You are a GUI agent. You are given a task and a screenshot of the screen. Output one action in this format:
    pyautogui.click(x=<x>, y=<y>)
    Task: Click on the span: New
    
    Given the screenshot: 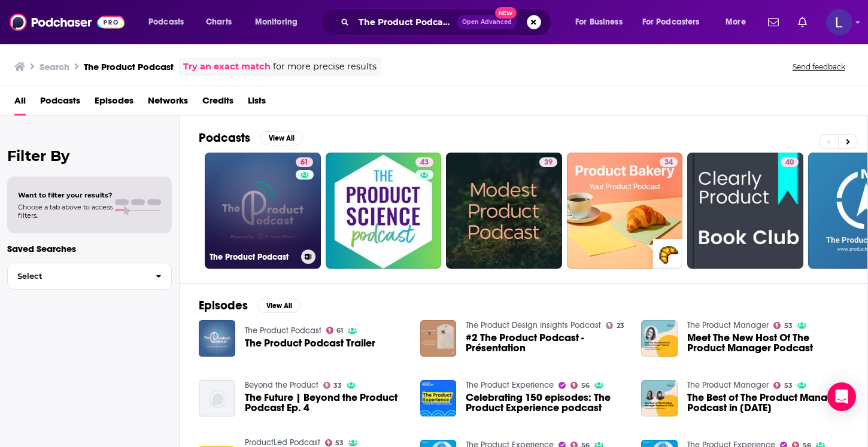 What is the action you would take?
    pyautogui.click(x=506, y=13)
    